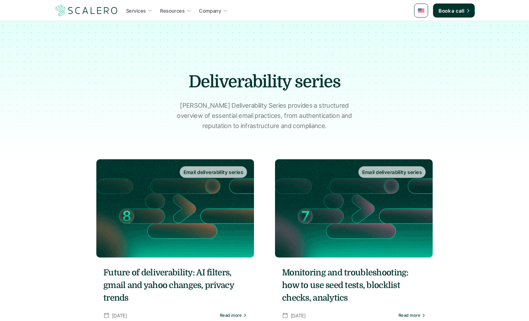  I want to click on a: Book a call, so click(454, 11).